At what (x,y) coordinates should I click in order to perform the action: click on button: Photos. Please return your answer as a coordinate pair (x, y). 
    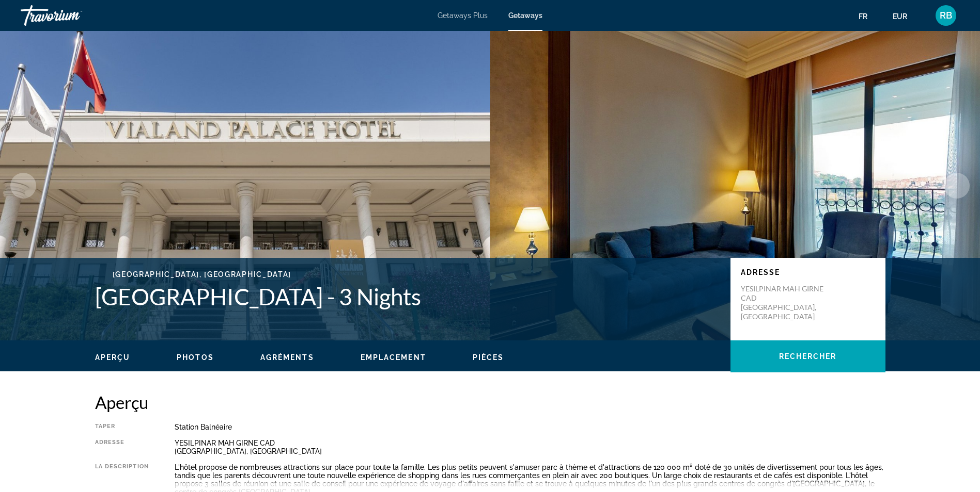
    Looking at the image, I should click on (195, 358).